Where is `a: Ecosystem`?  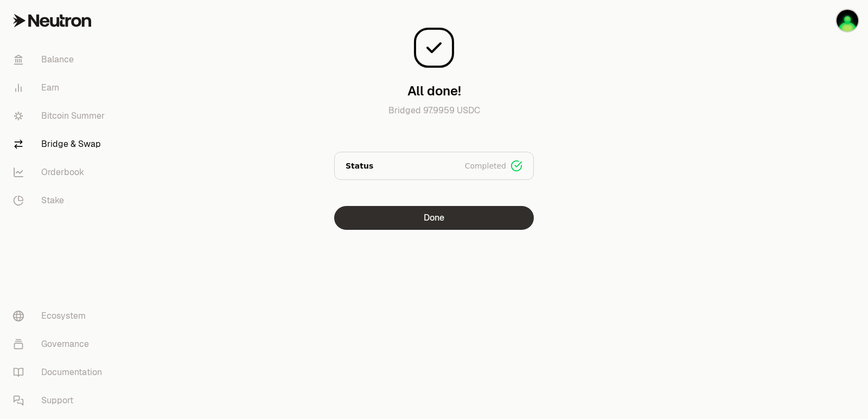
a: Ecosystem is located at coordinates (61, 316).